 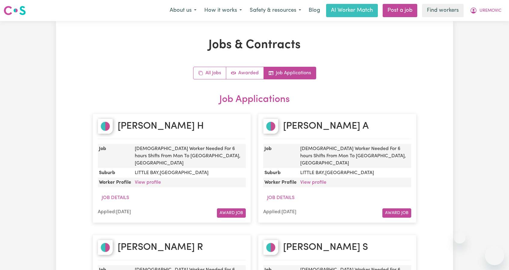 What do you see at coordinates (223, 11) in the screenshot?
I see `button: How it works` at bounding box center [223, 11].